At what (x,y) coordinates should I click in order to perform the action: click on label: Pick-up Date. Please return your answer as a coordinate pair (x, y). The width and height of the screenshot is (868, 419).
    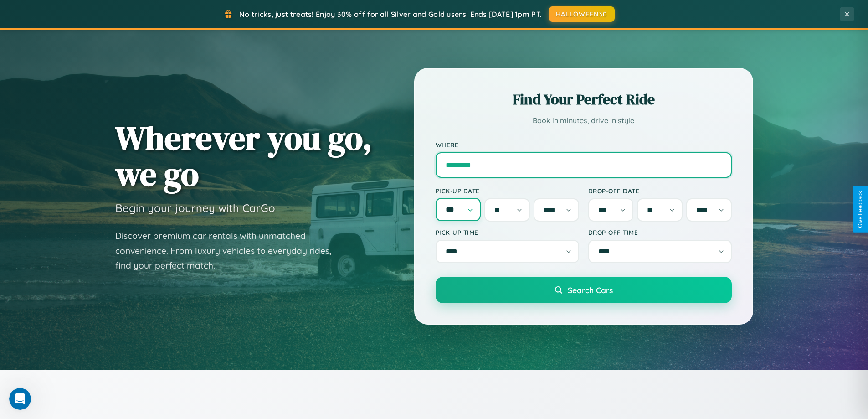
    Looking at the image, I should click on (507, 191).